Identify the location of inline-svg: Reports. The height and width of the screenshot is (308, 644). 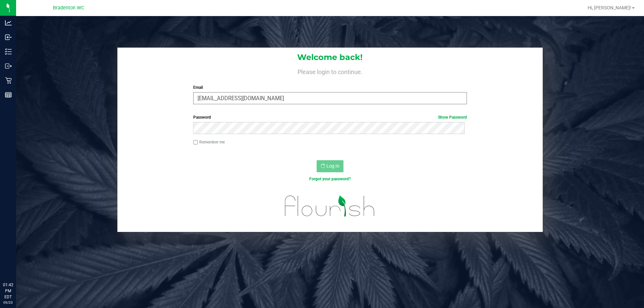
(9, 95).